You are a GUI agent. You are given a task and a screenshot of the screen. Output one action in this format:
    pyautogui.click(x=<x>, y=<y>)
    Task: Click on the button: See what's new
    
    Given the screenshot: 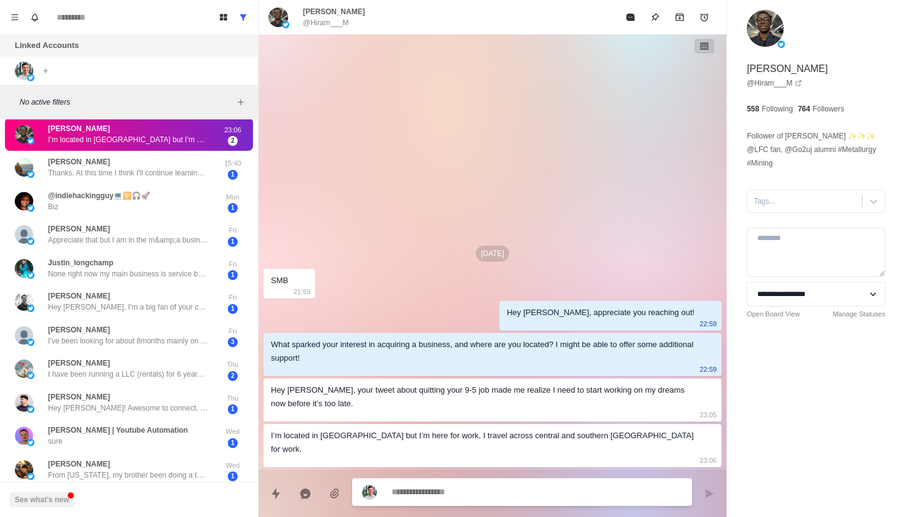 What is the action you would take?
    pyautogui.click(x=42, y=500)
    